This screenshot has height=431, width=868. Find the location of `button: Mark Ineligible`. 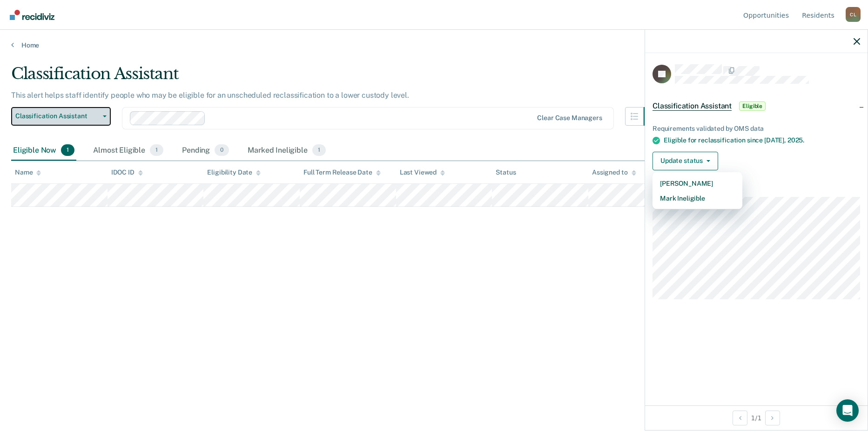

button: Mark Ineligible is located at coordinates (697, 198).